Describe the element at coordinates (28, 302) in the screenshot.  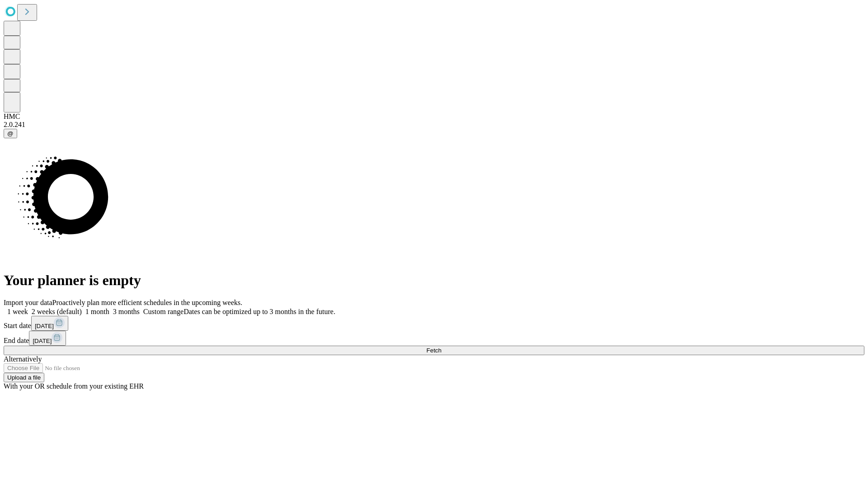
I see `span: Import your data` at that location.